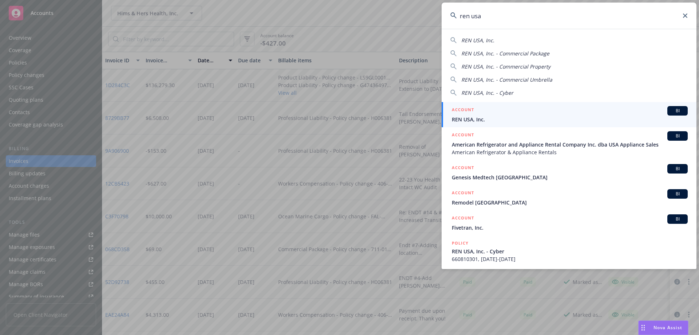 The height and width of the screenshot is (335, 699). What do you see at coordinates (569, 114) in the screenshot?
I see `a: ACCOUNTBIREN USA, Inc.` at bounding box center [569, 114].